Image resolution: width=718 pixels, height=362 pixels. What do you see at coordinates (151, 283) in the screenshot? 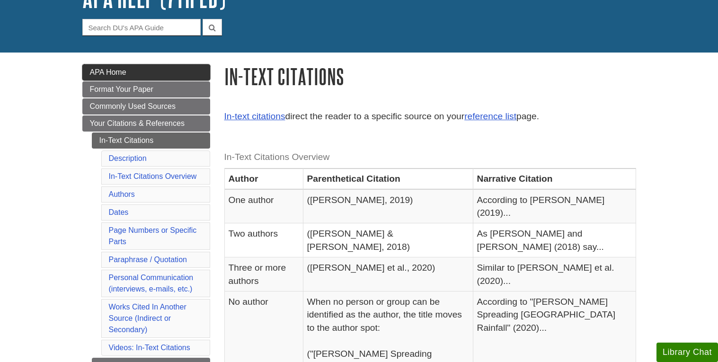
I see `a: Personal Communication(interviews, e-mails, etc.)` at bounding box center [151, 283].